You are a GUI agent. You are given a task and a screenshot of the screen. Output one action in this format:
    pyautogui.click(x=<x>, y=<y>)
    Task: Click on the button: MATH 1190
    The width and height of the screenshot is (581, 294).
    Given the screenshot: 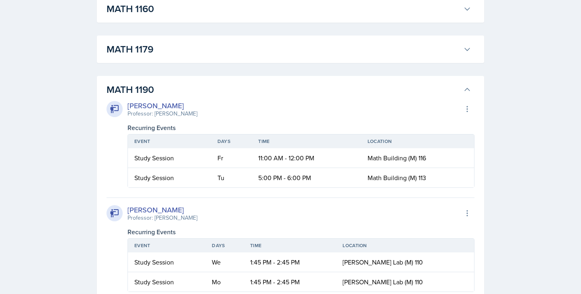 What is the action you would take?
    pyautogui.click(x=289, y=90)
    